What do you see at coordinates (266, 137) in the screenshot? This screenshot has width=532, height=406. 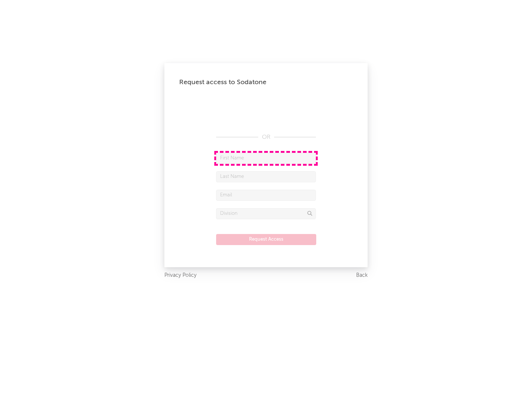 I see `div: OR` at bounding box center [266, 137].